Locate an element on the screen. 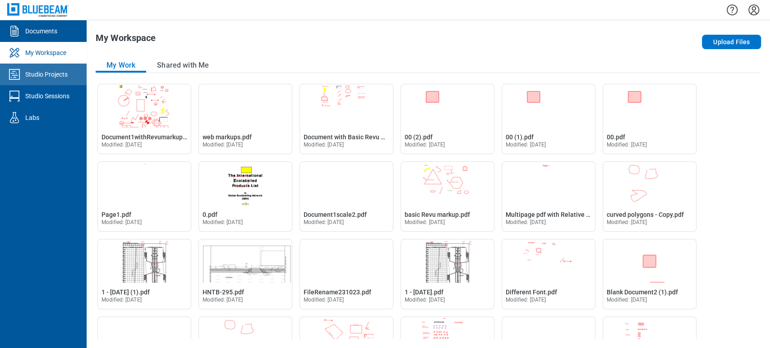 Image resolution: width=770 pixels, height=348 pixels. img: Document1scale2.pdf is located at coordinates (346, 184).